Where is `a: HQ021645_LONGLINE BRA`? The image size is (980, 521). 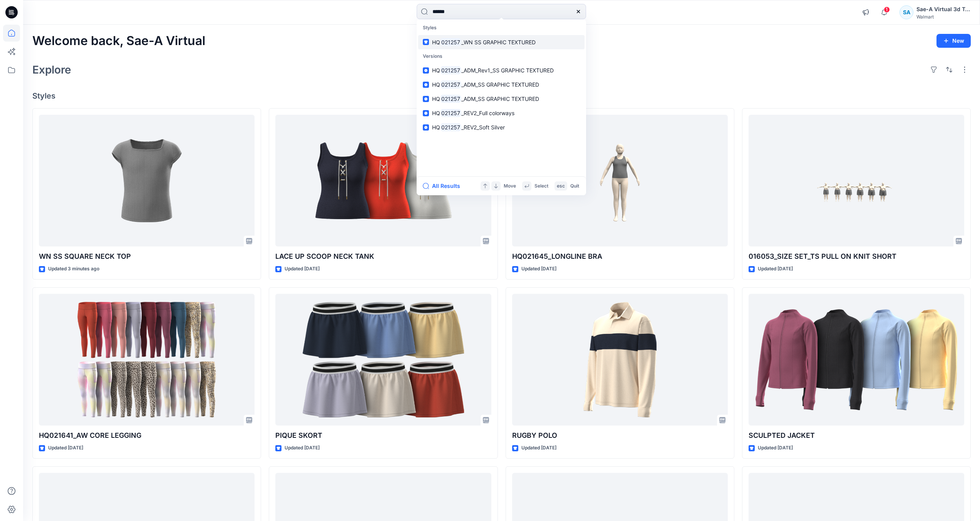 a: HQ021645_LONGLINE BRA is located at coordinates (620, 181).